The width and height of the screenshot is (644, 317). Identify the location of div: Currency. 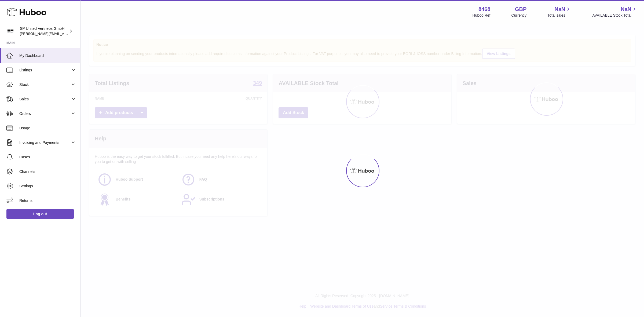
(519, 15).